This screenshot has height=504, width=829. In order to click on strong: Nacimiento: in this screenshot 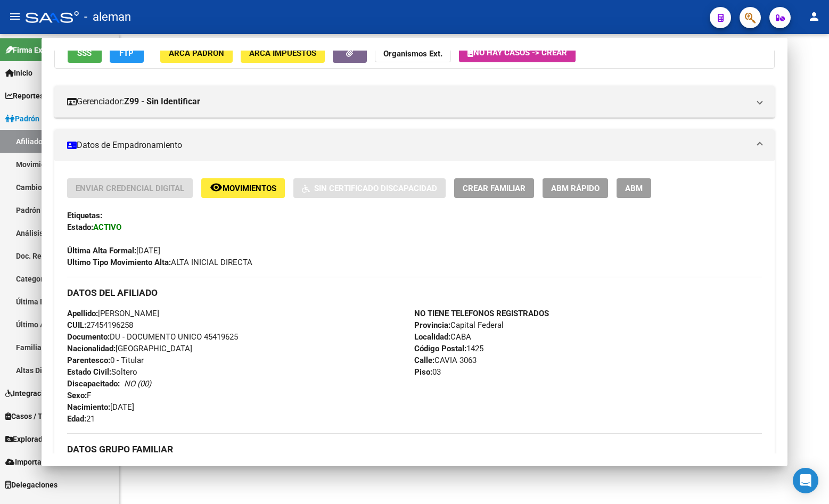, I will do `click(88, 407)`.